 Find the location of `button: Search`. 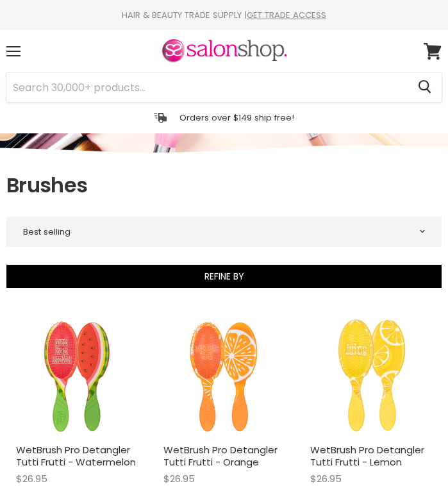

button: Search is located at coordinates (425, 87).